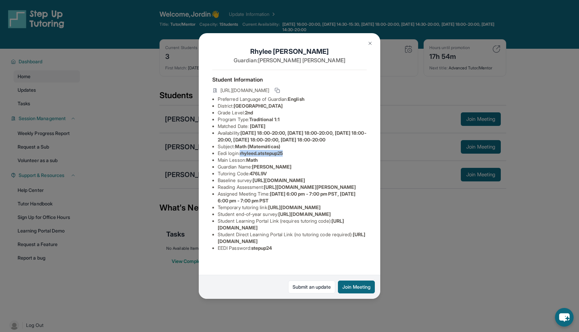  Describe the element at coordinates (356, 287) in the screenshot. I see `button: Join Meeting` at that location.